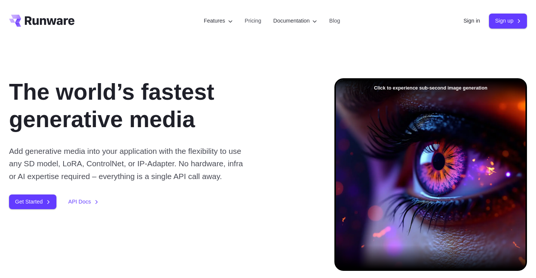 This screenshot has height=278, width=536. What do you see at coordinates (508, 21) in the screenshot?
I see `a: Sign up` at bounding box center [508, 21].